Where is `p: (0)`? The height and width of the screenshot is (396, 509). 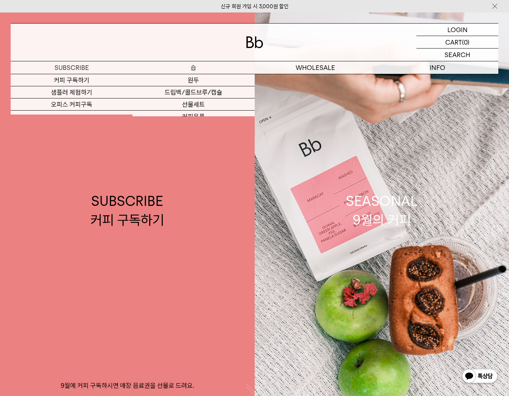 p: (0) is located at coordinates (466, 42).